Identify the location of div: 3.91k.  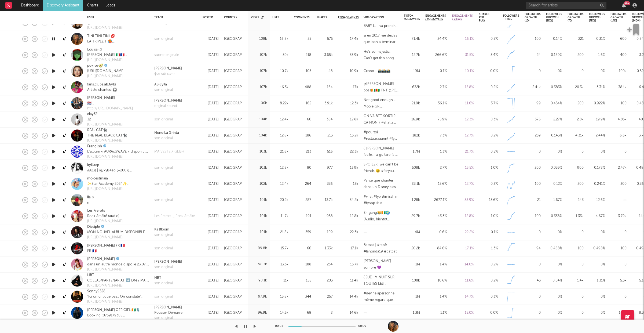
(324, 104).